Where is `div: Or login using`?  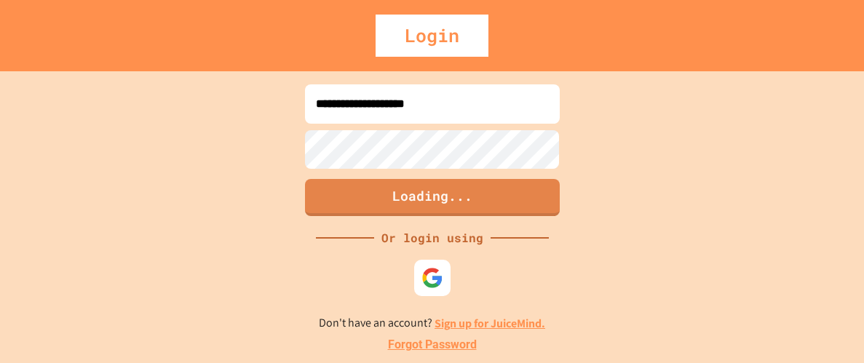
div: Or login using is located at coordinates (432, 238).